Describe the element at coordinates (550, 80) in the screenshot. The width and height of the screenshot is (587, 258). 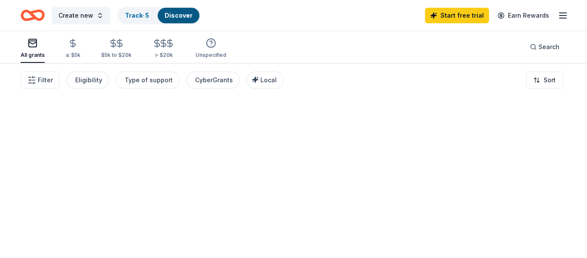
I see `span: Sort` at that location.